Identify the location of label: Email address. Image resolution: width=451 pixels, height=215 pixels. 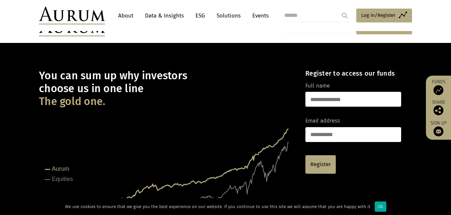
(323, 121).